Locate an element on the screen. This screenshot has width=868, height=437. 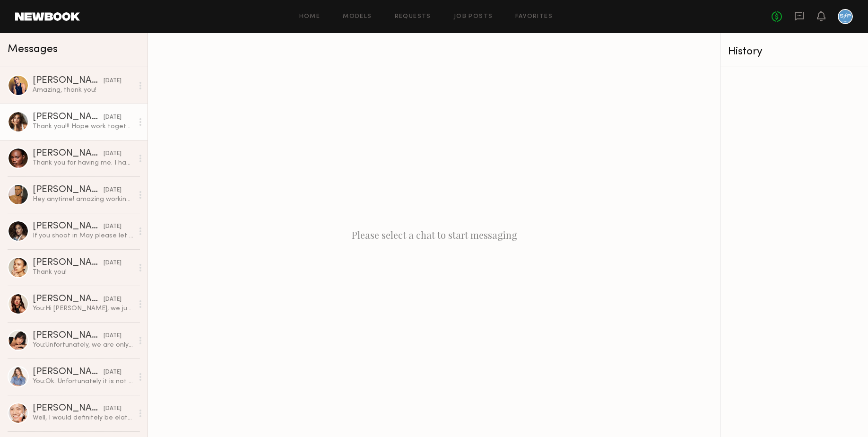
div: If you shoot in May please let me know I’ll be in La and available is located at coordinates (83, 236).